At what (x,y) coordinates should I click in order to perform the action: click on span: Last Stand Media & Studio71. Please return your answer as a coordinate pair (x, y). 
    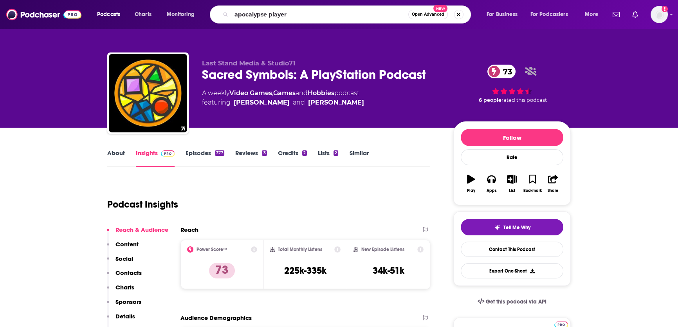
    Looking at the image, I should click on (248, 63).